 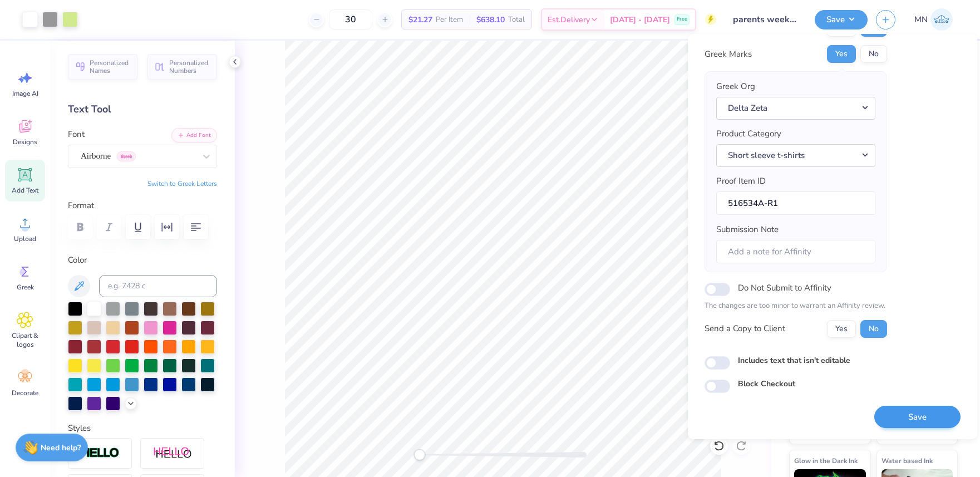 I want to click on img: Stroke, so click(x=100, y=453).